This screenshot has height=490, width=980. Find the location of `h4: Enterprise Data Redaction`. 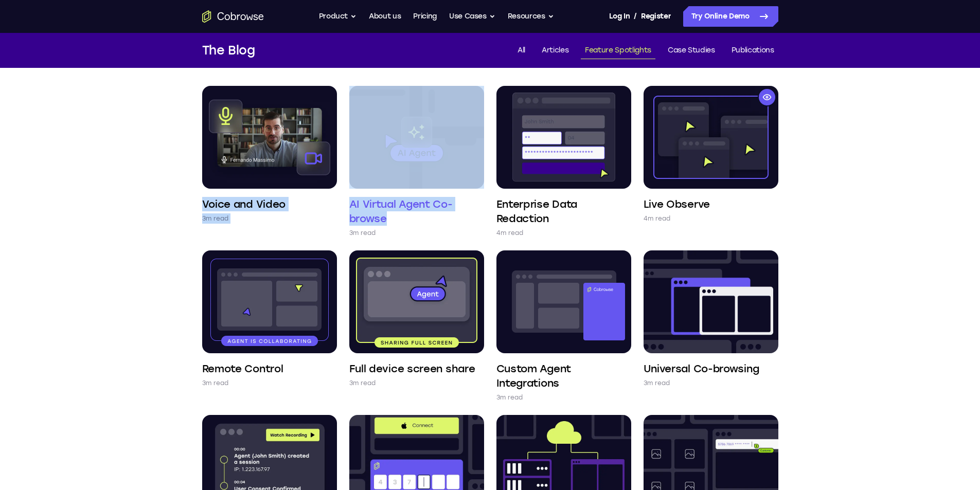

h4: Enterprise Data Redaction is located at coordinates (564, 212).